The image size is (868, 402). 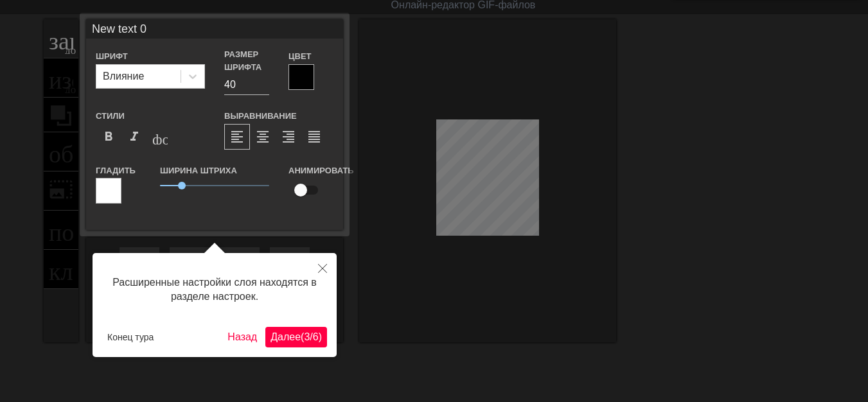 What do you see at coordinates (215, 289) in the screenshot?
I see `font: Расширенные настройки слоя находятся в разделе настроек.` at bounding box center [215, 289].